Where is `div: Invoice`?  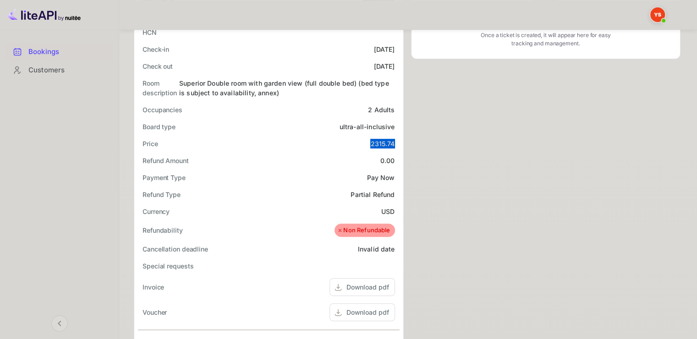 div: Invoice is located at coordinates (153, 287).